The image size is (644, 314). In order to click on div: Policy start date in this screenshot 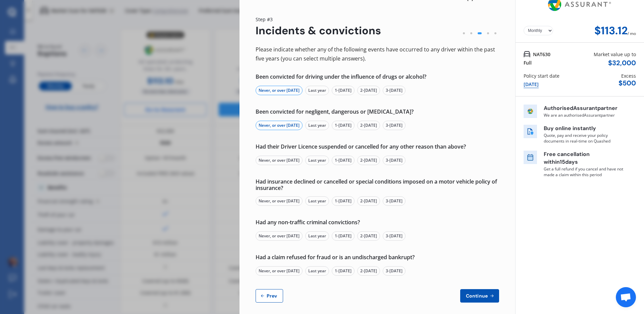, I will do `click(541, 76)`.